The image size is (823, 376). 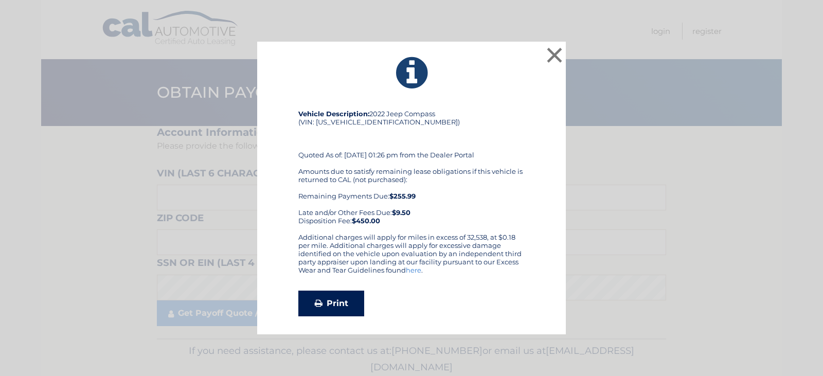 I want to click on strong: Vehicle Description:, so click(x=334, y=114).